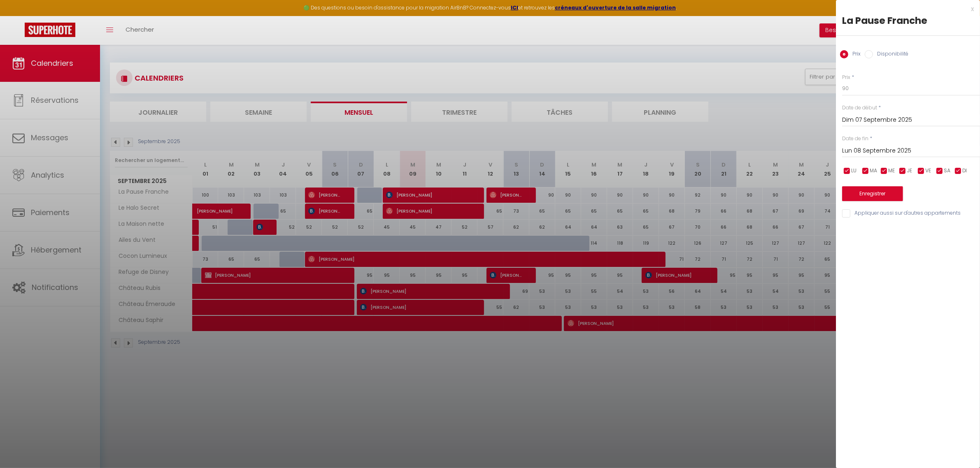 This screenshot has width=980, height=468. I want to click on div: La Pause Franche, so click(908, 20).